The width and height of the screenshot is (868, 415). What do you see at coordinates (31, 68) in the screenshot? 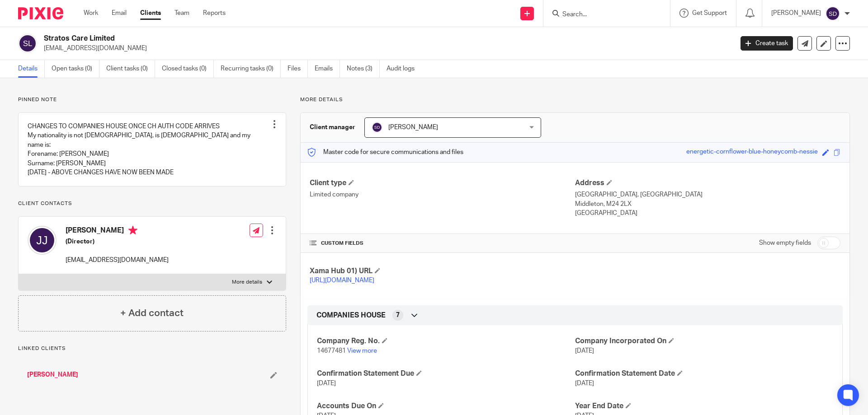
I see `a: Details` at bounding box center [31, 68].